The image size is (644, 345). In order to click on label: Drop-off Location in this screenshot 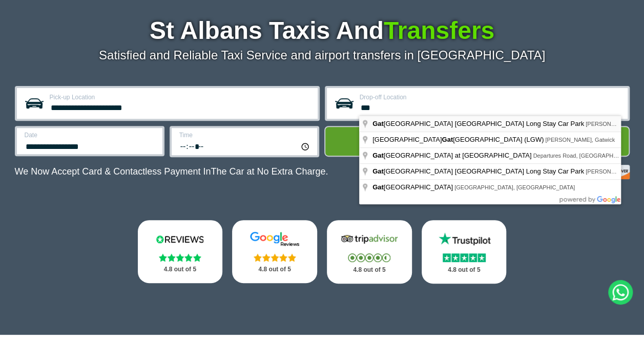, I will do `click(490, 97)`.